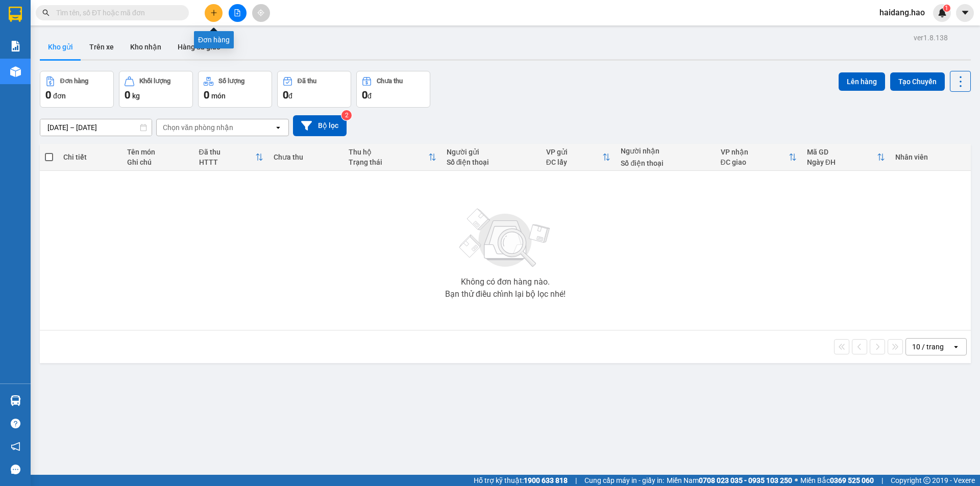 This screenshot has height=486, width=980. Describe the element at coordinates (155, 81) in the screenshot. I see `div: Khối lượng` at that location.